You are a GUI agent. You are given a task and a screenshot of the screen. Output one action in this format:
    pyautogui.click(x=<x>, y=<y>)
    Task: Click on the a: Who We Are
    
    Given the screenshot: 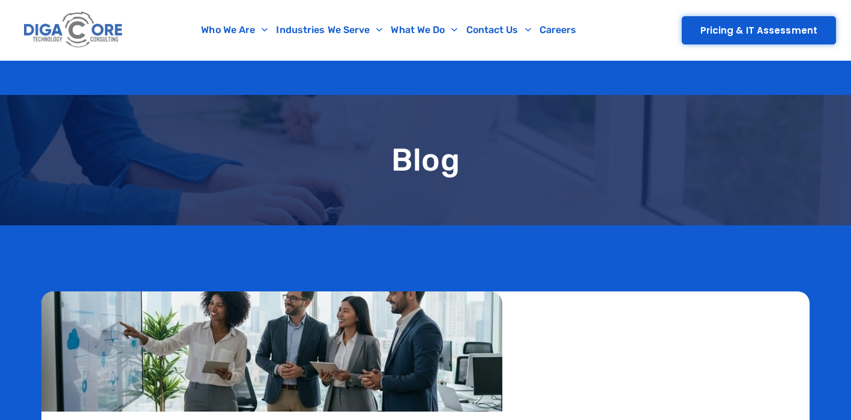 What is the action you would take?
    pyautogui.click(x=234, y=30)
    